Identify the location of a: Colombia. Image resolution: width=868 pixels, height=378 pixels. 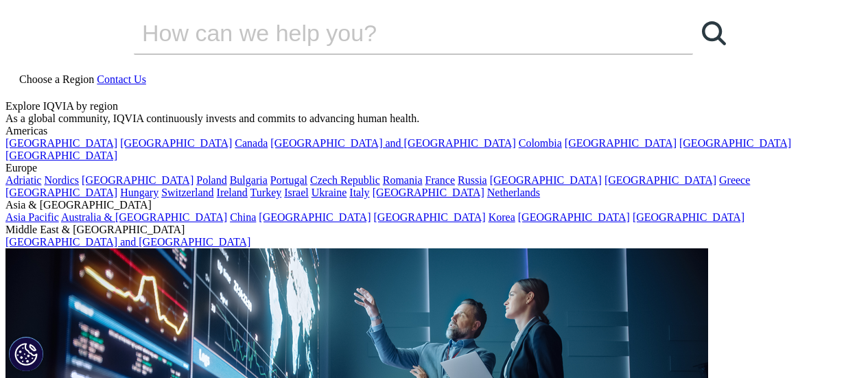
(540, 142).